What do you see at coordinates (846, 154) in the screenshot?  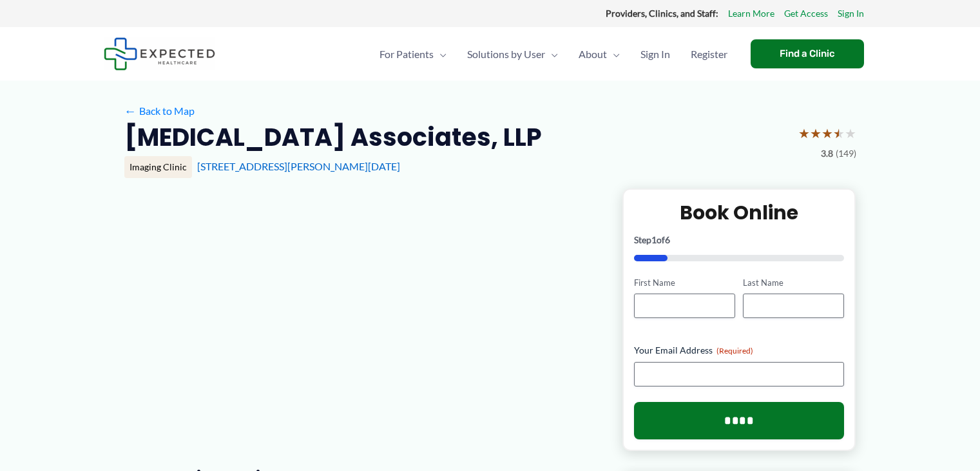 I see `span: (149)` at bounding box center [846, 154].